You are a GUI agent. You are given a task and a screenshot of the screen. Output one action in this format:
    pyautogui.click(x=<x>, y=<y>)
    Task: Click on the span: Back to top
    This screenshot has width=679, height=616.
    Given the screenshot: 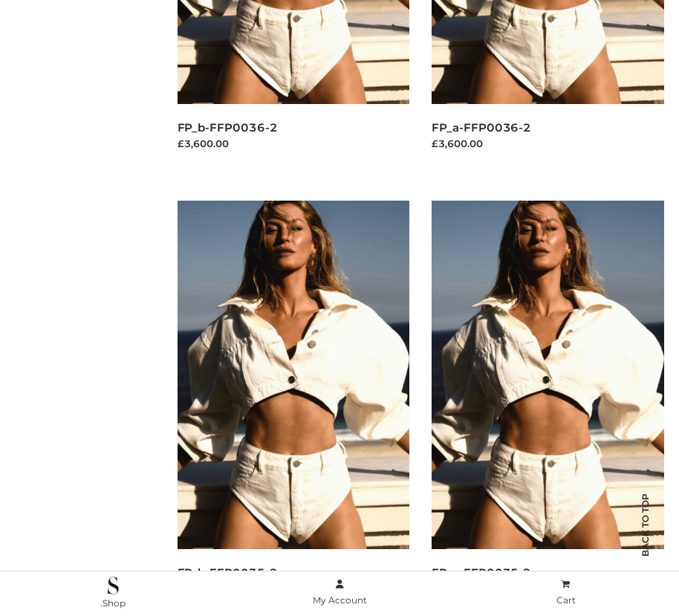 What is the action you would take?
    pyautogui.click(x=646, y=538)
    